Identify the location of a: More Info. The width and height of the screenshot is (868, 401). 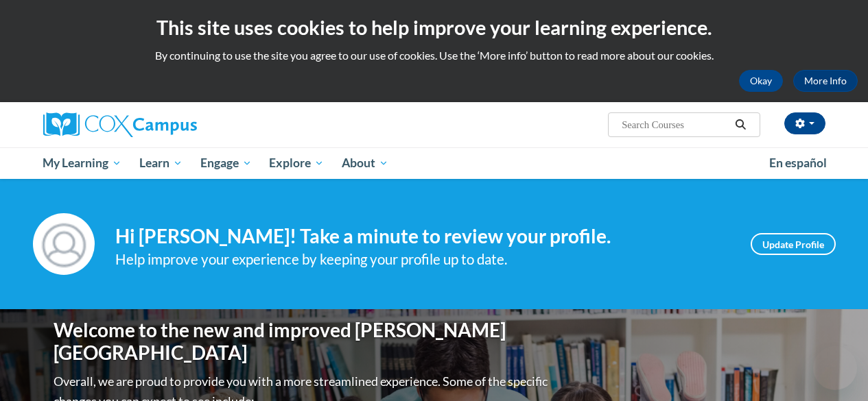
(825, 81).